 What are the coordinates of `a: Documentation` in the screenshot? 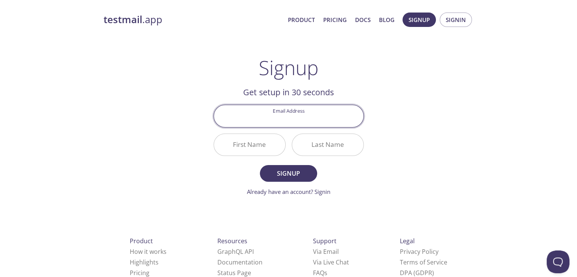 It's located at (240, 262).